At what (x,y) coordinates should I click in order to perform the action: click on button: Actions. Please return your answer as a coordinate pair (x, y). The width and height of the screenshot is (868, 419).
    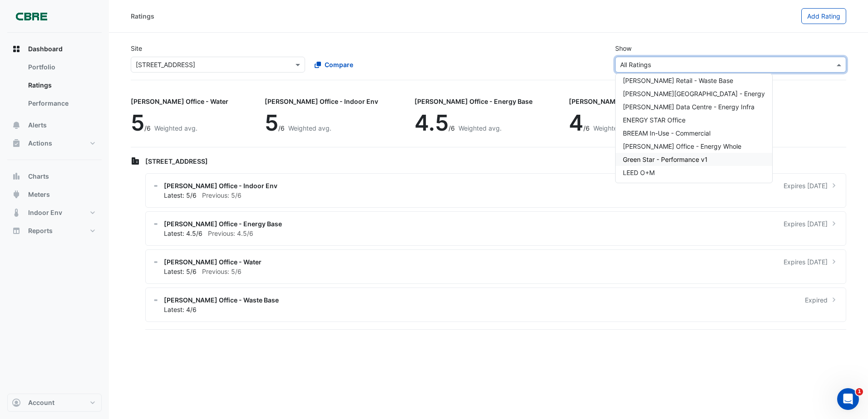
    Looking at the image, I should click on (55, 143).